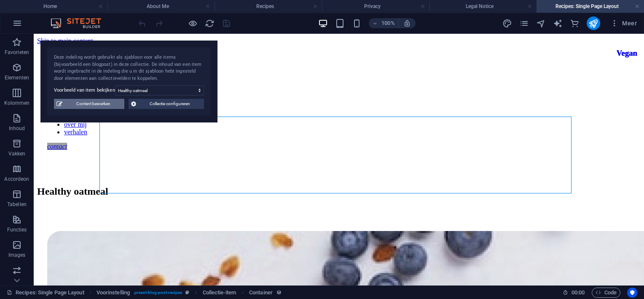 Image resolution: width=644 pixels, height=299 pixels. What do you see at coordinates (45, 293) in the screenshot?
I see `a: Klik om selectie op te heffen, dubbelklik om Pagina's te open` at bounding box center [45, 293].